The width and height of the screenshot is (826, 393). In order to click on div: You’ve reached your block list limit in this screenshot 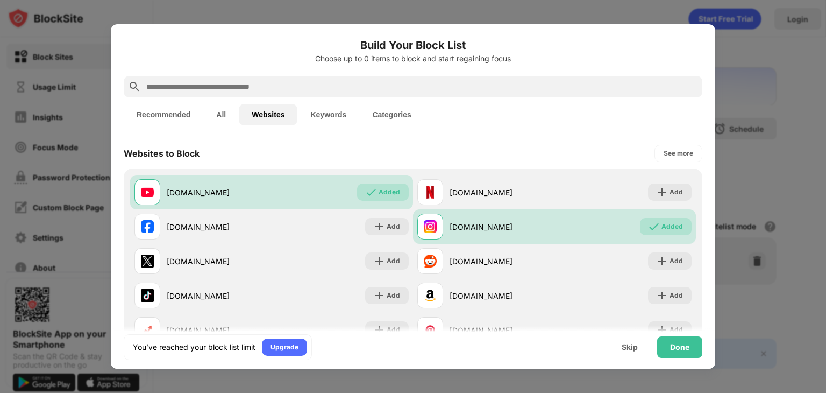, I will do `click(194, 347)`.